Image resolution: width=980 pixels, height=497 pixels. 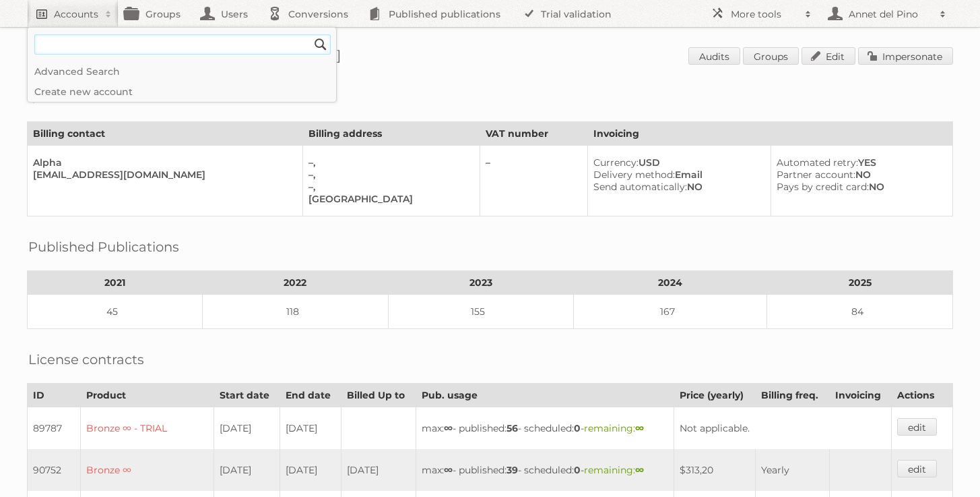 I want to click on span: Currency:, so click(x=616, y=162).